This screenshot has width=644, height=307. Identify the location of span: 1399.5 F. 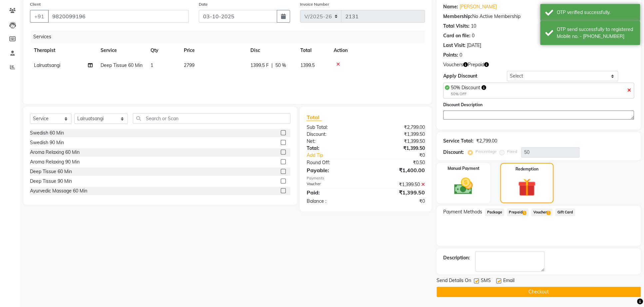
(259, 65).